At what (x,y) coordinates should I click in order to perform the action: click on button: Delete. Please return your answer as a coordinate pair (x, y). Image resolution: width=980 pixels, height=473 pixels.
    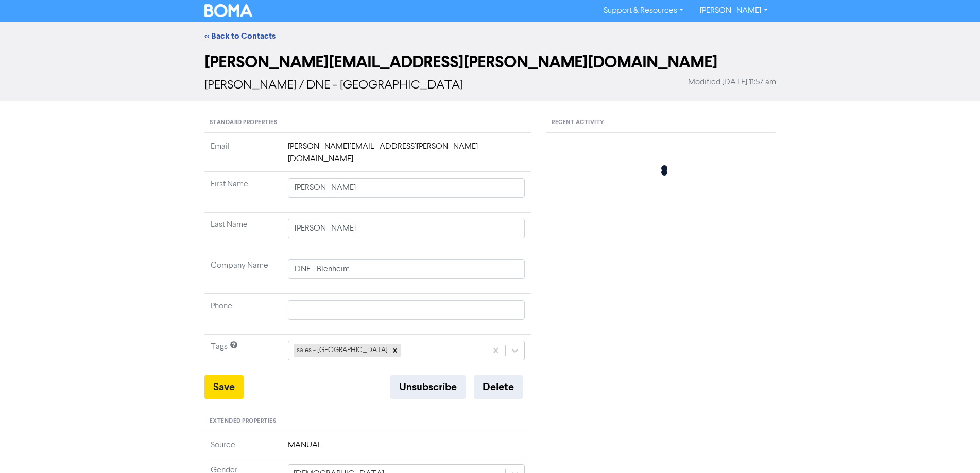
    Looking at the image, I should click on (498, 387).